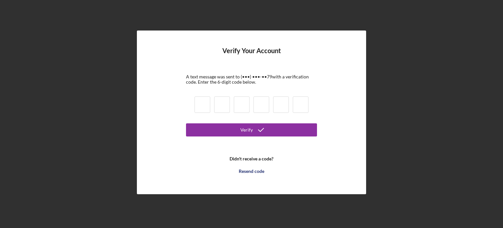  Describe the element at coordinates (251, 130) in the screenshot. I see `button: Verify` at that location.